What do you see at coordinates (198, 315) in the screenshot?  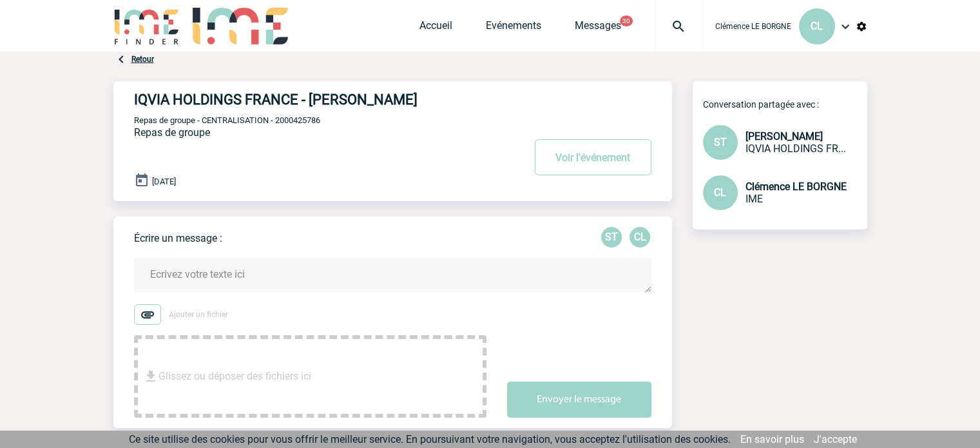 I see `span: Ajouter un fichier` at bounding box center [198, 315].